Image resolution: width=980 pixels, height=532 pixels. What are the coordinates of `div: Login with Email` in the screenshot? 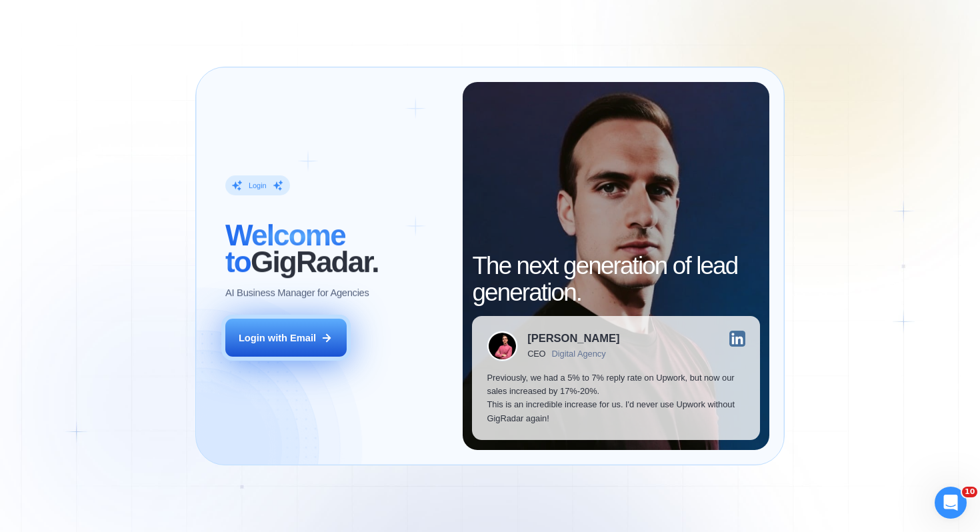 It's located at (277, 338).